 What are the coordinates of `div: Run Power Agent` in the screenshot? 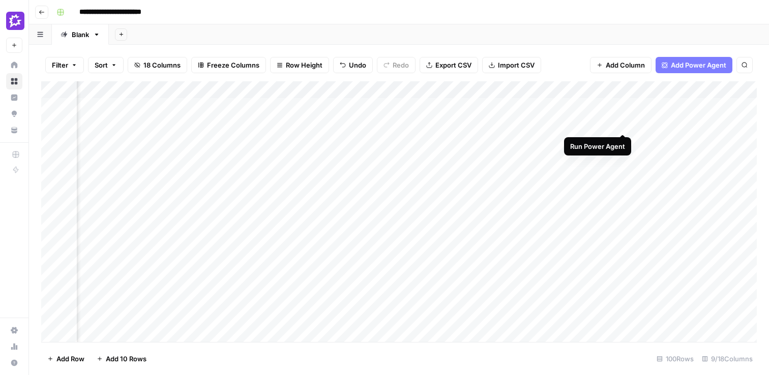 It's located at (598, 147).